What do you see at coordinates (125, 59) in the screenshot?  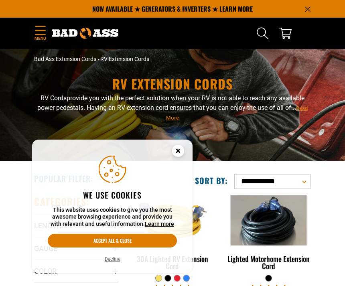 I see `span: RV Extension Cords` at bounding box center [125, 59].